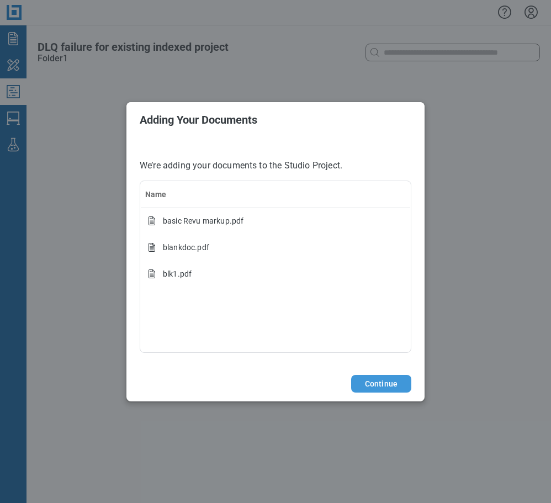 Image resolution: width=551 pixels, height=503 pixels. Describe the element at coordinates (186, 247) in the screenshot. I see `span: blankdoc.pdf` at that location.